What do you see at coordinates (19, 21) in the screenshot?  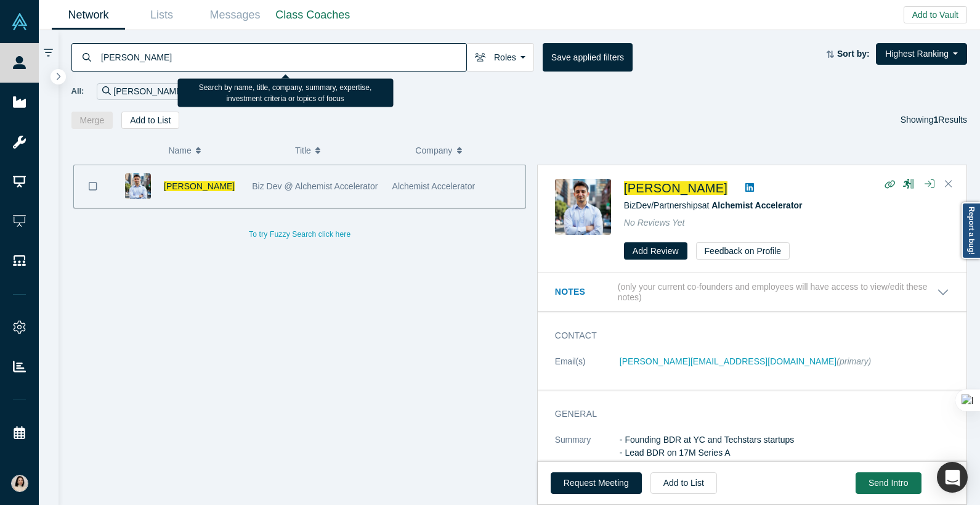 I see `img: Alchemist Vault Logo` at bounding box center [19, 21].